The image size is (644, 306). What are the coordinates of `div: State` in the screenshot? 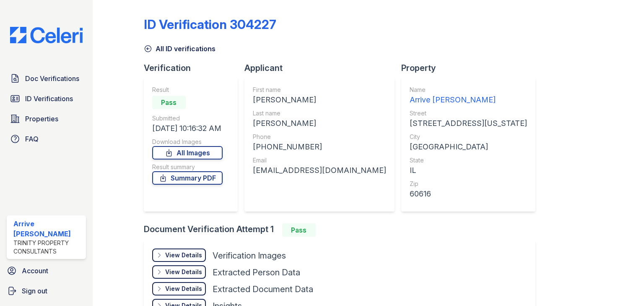 It's located at (468, 160).